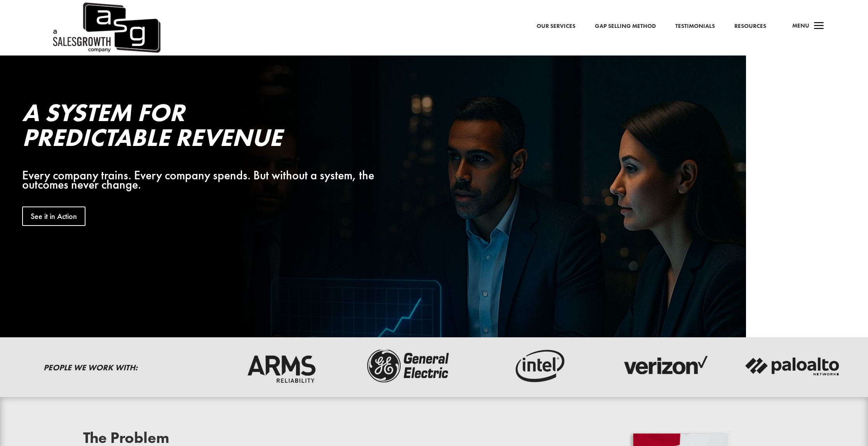 This screenshot has height=446, width=868. I want to click on img: verizon-logo-dark, so click(664, 366).